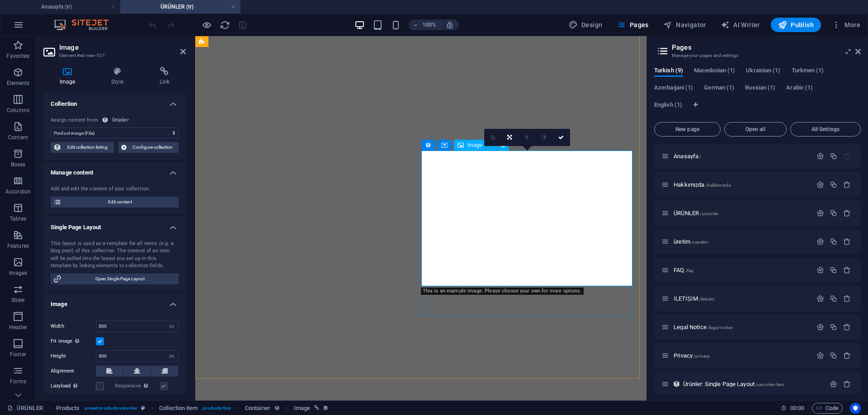 The image size is (868, 415). I want to click on div: Privacy/privacy, so click(742, 355).